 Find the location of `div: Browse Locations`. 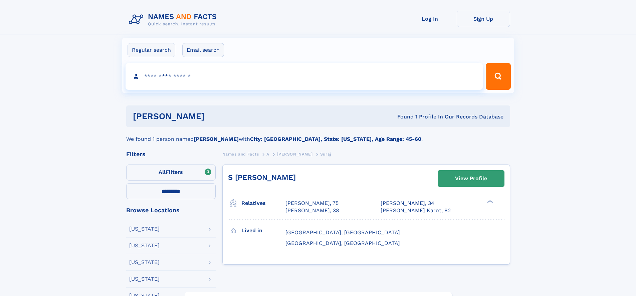

div: Browse Locations is located at coordinates (171, 210).